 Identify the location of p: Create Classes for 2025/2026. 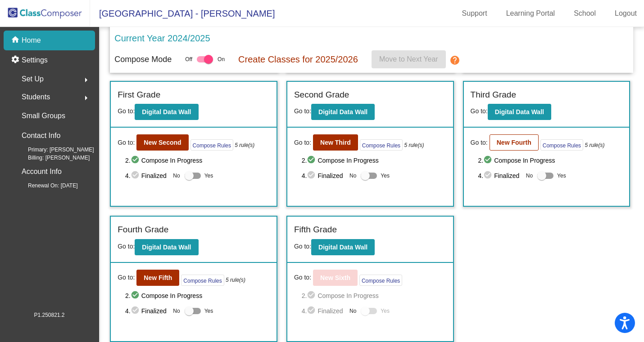
(298, 59).